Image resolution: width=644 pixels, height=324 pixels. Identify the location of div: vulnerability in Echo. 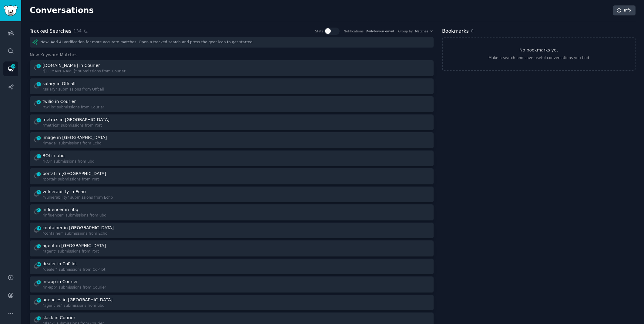
(64, 192).